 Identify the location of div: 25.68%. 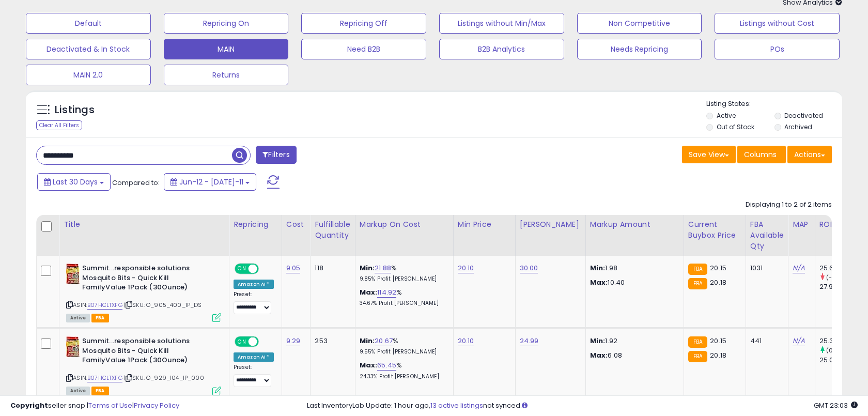
(840, 268).